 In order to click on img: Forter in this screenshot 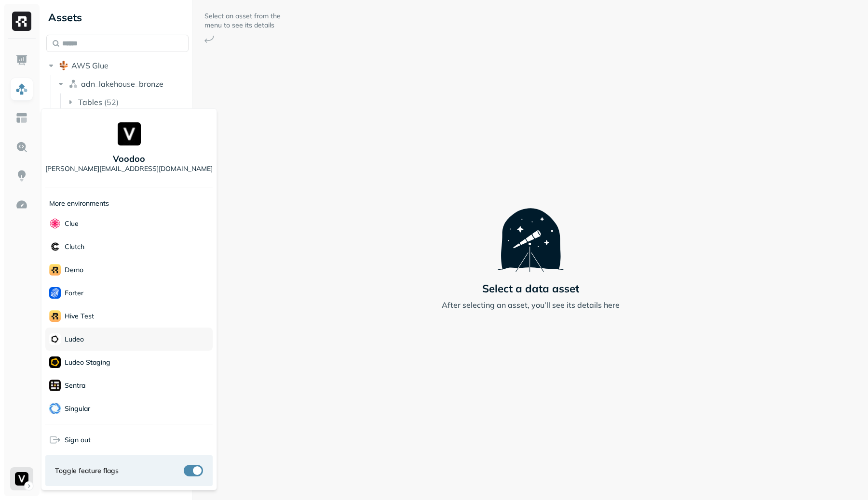, I will do `click(55, 293)`.